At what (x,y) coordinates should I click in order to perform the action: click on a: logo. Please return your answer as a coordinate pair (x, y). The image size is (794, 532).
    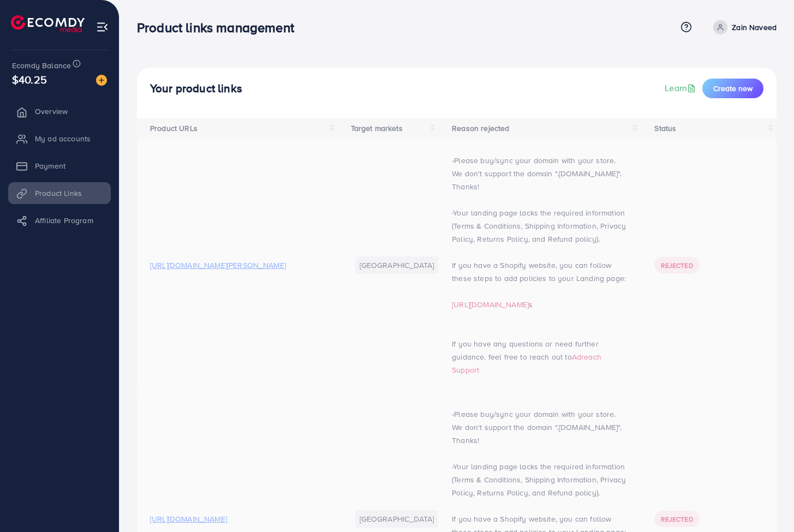
    Looking at the image, I should click on (47, 23).